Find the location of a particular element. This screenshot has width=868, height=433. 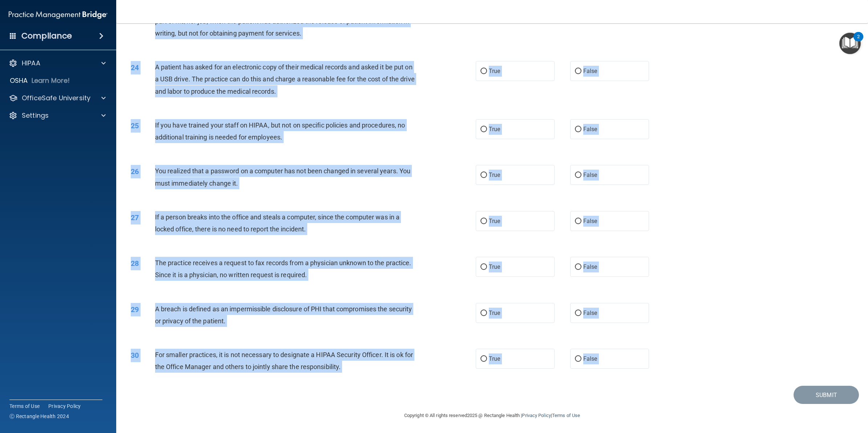

span: 30 is located at coordinates (135, 355).